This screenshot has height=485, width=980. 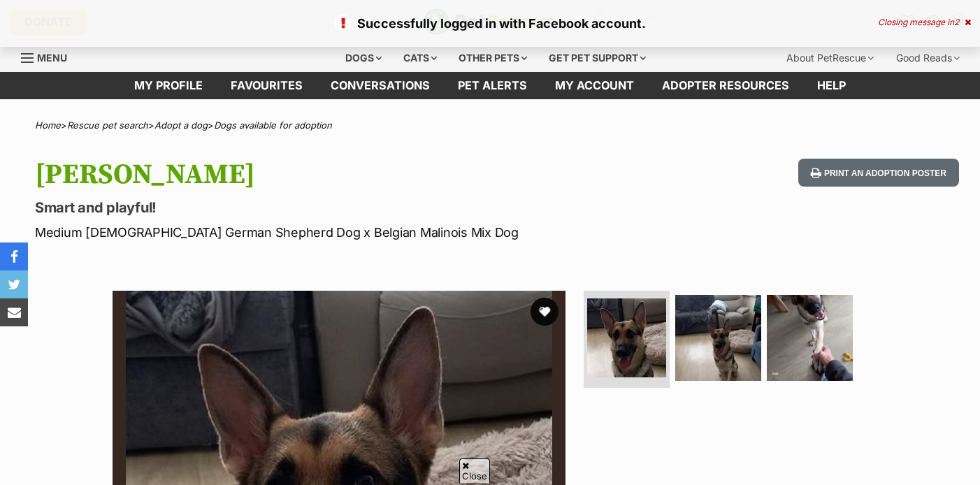 I want to click on span: Menu, so click(x=52, y=58).